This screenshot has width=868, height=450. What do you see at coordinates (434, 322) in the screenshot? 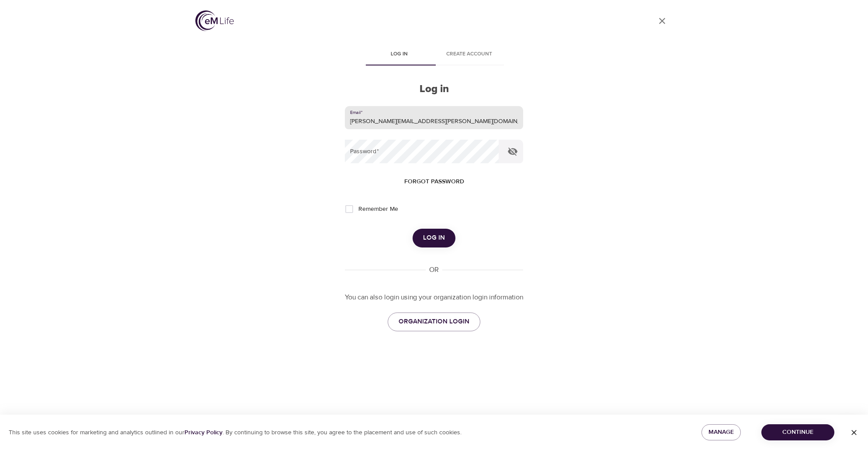
I see `span: ORGANIZATION LOGIN` at bounding box center [434, 322].